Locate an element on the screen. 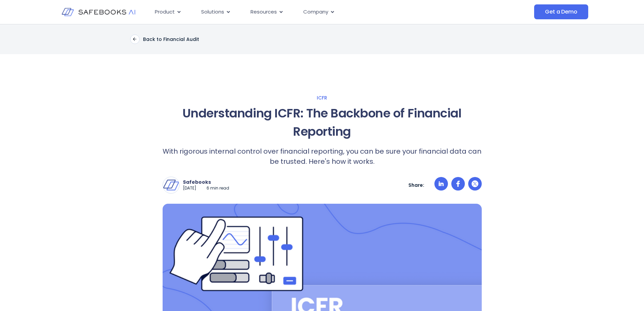  span: Get a Demo is located at coordinates (561, 12).